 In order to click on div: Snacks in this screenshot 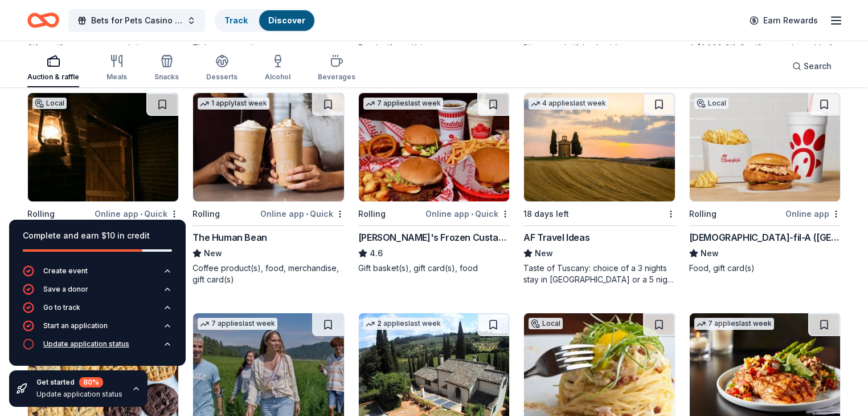, I will do `click(166, 77)`.